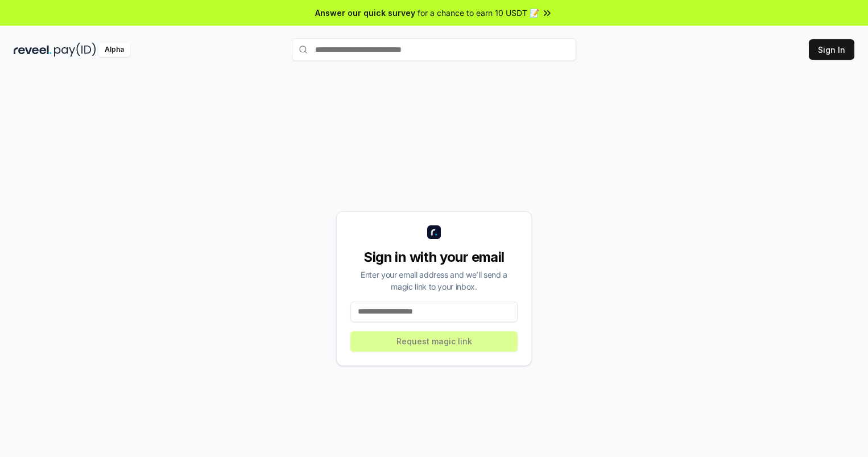 This screenshot has width=868, height=457. What do you see at coordinates (33, 49) in the screenshot?
I see `img: reveel_dark` at bounding box center [33, 49].